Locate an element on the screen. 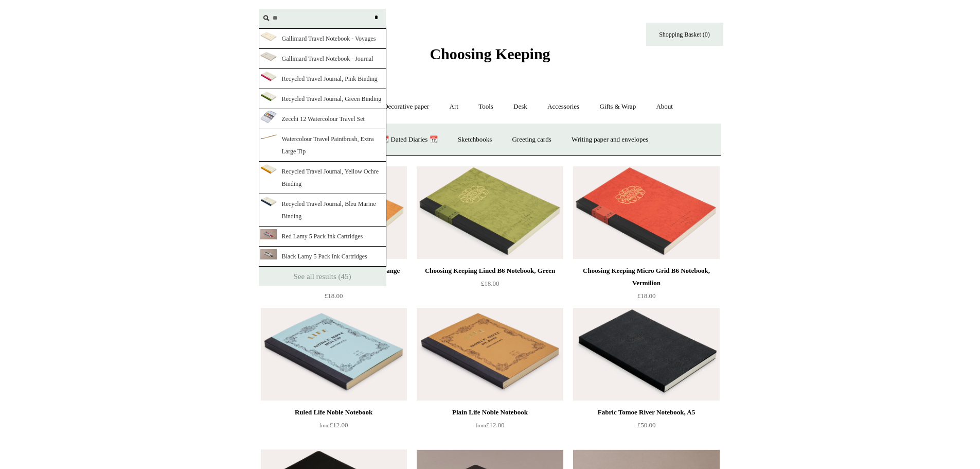  a: Zecchi 12 Watercolour Travel Set is located at coordinates (323, 119).